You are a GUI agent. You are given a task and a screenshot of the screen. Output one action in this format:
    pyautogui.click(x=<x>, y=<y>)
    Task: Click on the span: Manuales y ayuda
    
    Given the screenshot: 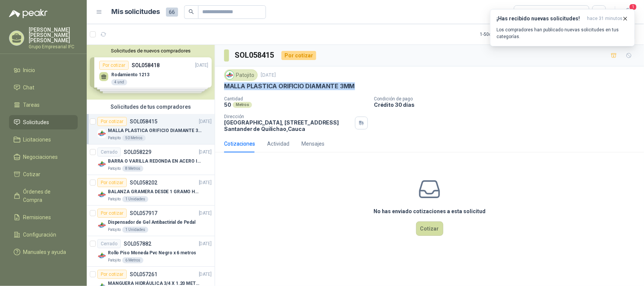 What is the action you would take?
    pyautogui.click(x=45, y=252)
    